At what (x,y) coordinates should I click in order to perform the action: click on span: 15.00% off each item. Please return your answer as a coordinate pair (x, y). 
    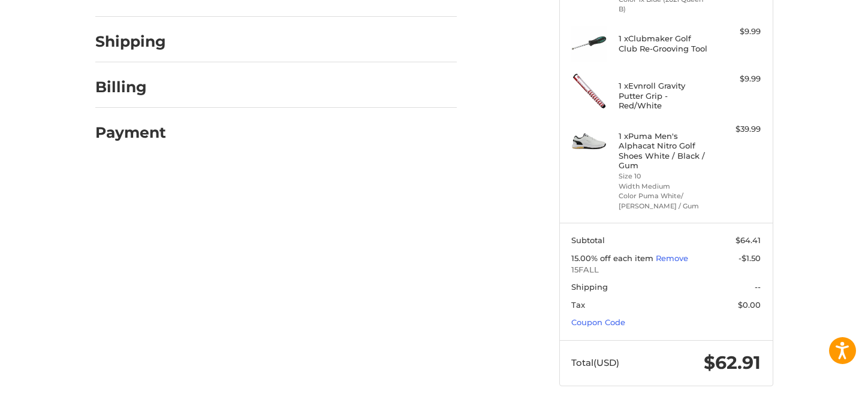
    Looking at the image, I should click on (613, 258).